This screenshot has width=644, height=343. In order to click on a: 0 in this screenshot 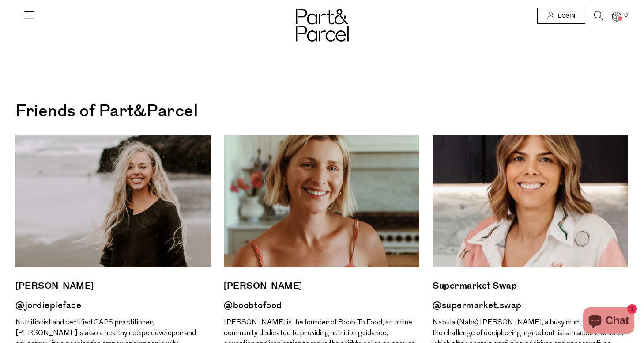, I will do `click(617, 16)`.